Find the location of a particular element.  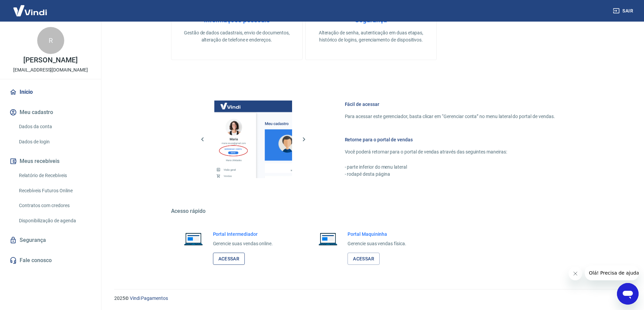

a: Dados da conta is located at coordinates (54, 127).